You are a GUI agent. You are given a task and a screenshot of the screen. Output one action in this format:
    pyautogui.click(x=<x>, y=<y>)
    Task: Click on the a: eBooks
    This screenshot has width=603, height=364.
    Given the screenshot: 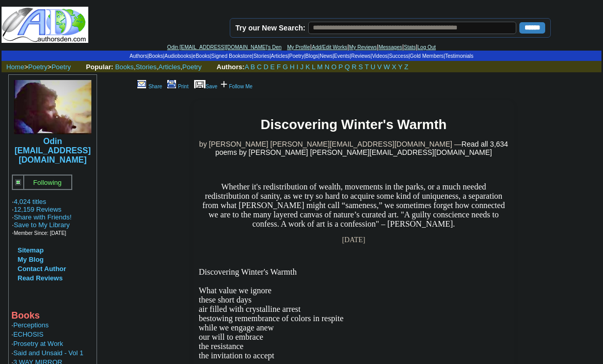 What is the action you would take?
    pyautogui.click(x=201, y=55)
    